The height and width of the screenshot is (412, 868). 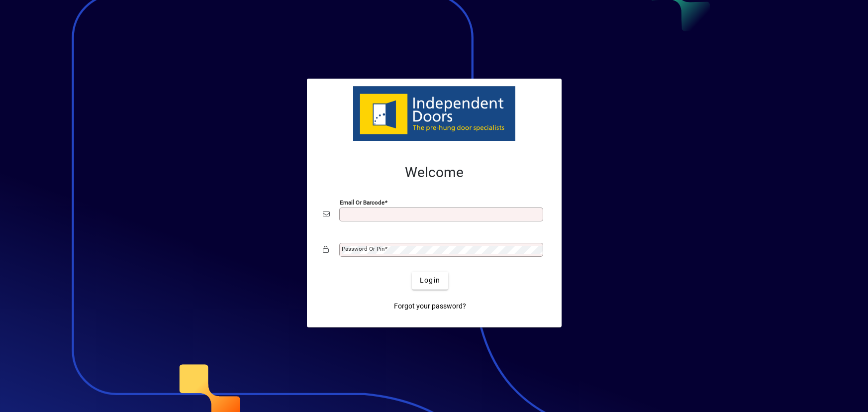 What do you see at coordinates (434, 173) in the screenshot?
I see `h2: Welcome` at bounding box center [434, 173].